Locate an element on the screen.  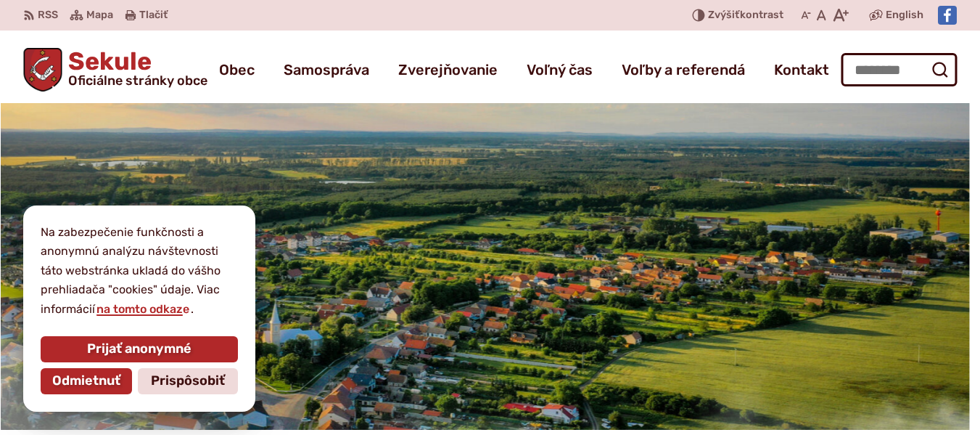
span: Tlačiť is located at coordinates (153, 15).